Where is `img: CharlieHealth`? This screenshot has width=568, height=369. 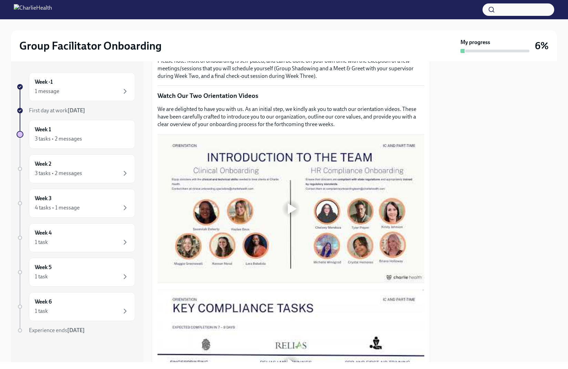
img: CharlieHealth is located at coordinates (33, 10).